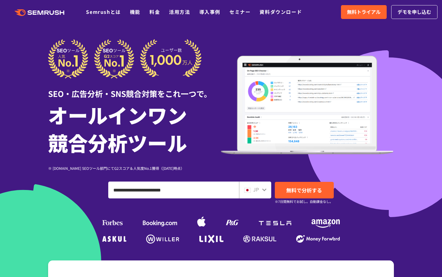  Describe the element at coordinates (210, 12) in the screenshot. I see `a: 導入事例` at that location.